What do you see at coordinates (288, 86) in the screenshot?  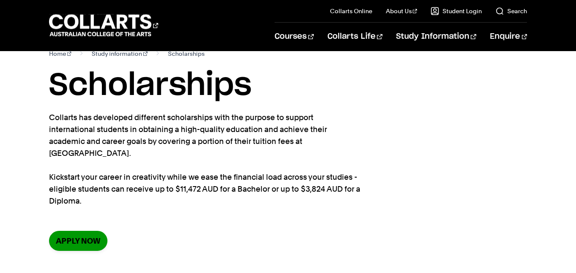 I see `h1: Scholarships` at bounding box center [288, 86].